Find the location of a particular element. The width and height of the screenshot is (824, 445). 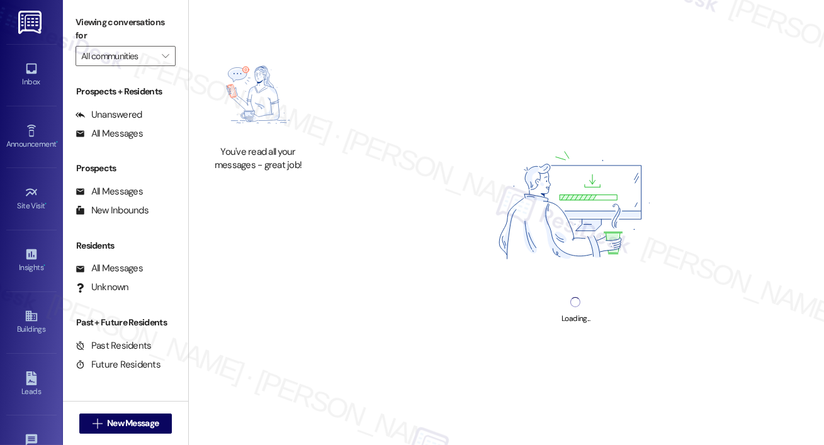

div: You've read all your messages - great job! is located at coordinates (258, 159).